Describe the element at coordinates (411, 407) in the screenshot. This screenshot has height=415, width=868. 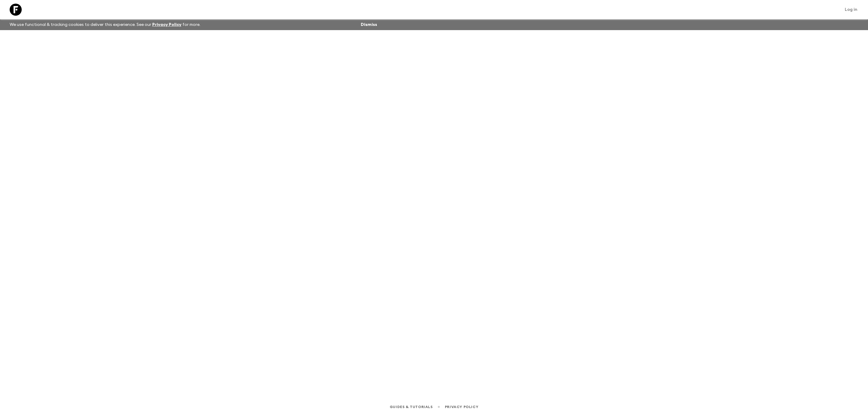
I see `a: Guides & Tutorials` at that location.